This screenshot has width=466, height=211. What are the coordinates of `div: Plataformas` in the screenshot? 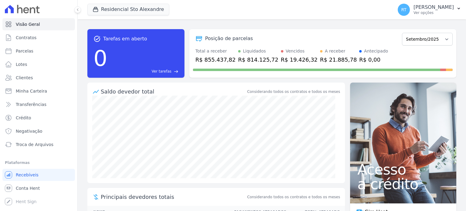 It's located at (39, 163).